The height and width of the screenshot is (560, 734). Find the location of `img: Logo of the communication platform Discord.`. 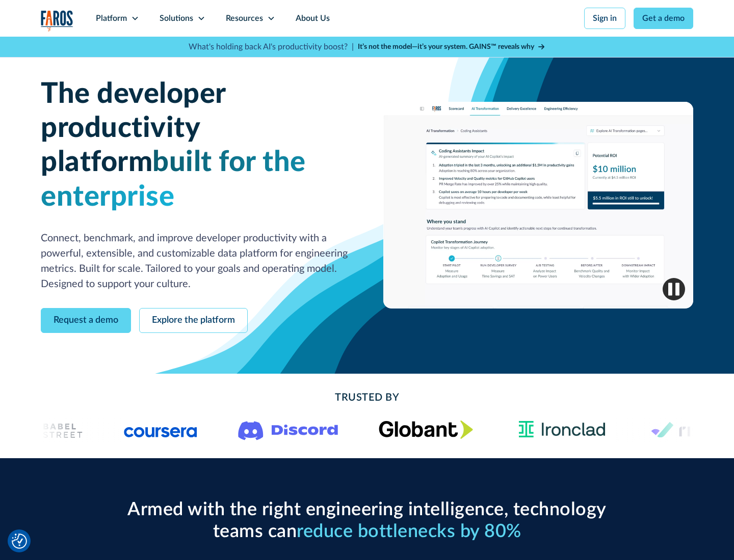

img: Logo of the communication platform Discord. is located at coordinates (288, 429).